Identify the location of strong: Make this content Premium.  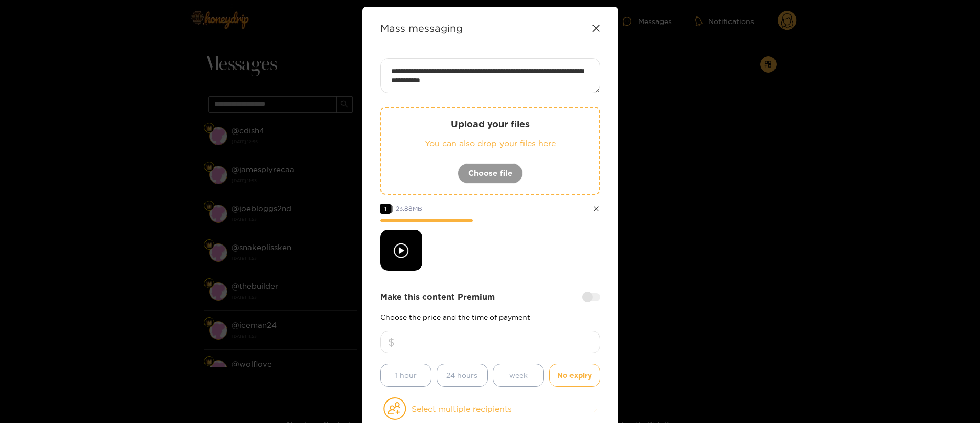
(437, 297).